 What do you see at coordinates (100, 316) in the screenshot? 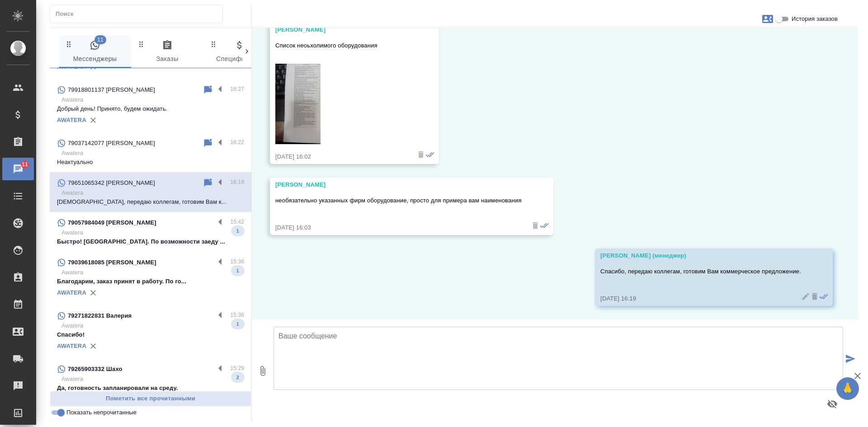
I see `p: 79271822831 Валерия` at bounding box center [100, 316].